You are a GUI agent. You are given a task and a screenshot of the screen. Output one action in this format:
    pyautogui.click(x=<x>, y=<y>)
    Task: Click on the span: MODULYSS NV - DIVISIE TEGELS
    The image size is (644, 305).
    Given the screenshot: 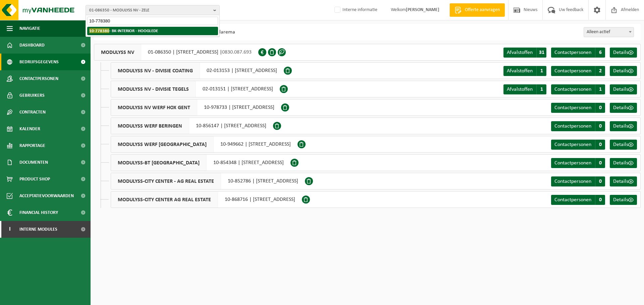 What is the action you would take?
    pyautogui.click(x=153, y=89)
    